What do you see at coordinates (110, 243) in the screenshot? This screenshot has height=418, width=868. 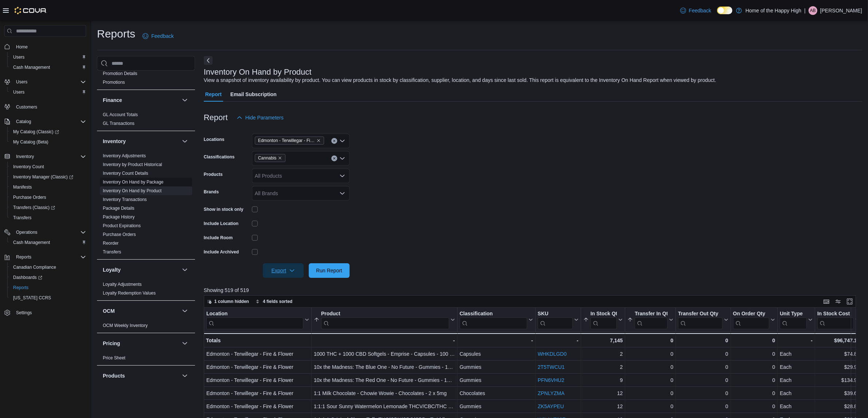 I see `a: Reorder` at bounding box center [110, 243].